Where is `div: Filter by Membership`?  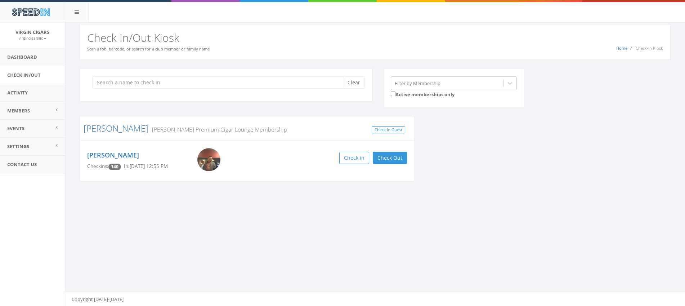 div: Filter by Membership is located at coordinates (418, 83).